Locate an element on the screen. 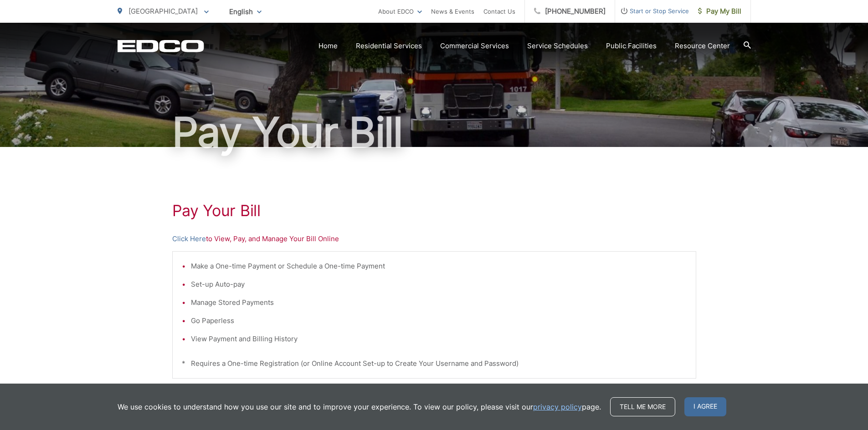  a: privacy policy is located at coordinates (557, 407).